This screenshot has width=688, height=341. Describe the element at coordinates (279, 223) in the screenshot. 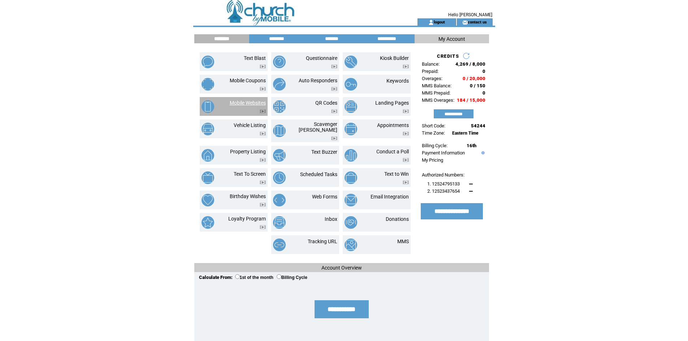

I see `img: inbox.png` at that location.